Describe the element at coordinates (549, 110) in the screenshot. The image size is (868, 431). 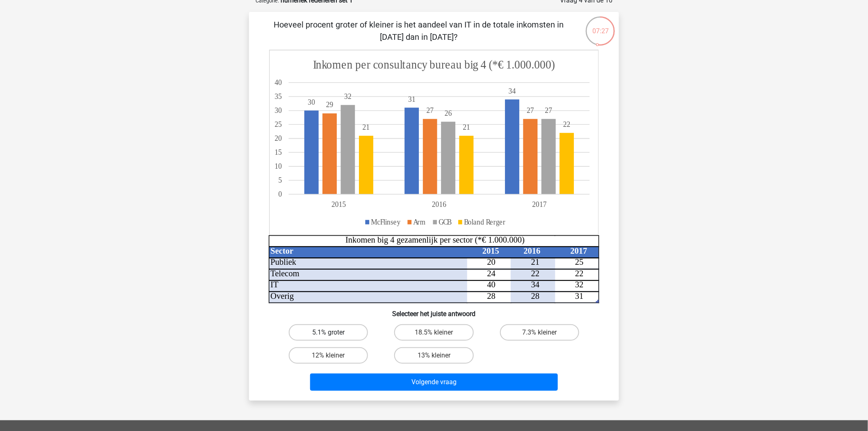
I see `tspan: 27` at that location.